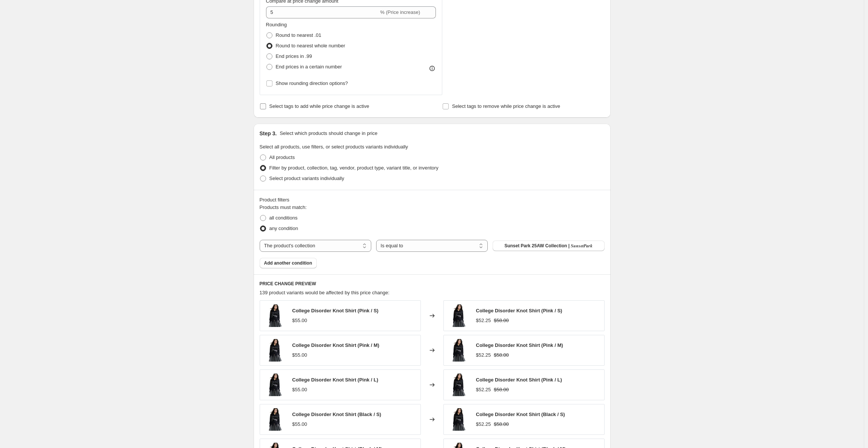  I want to click on input: -15, so click(323, 12).